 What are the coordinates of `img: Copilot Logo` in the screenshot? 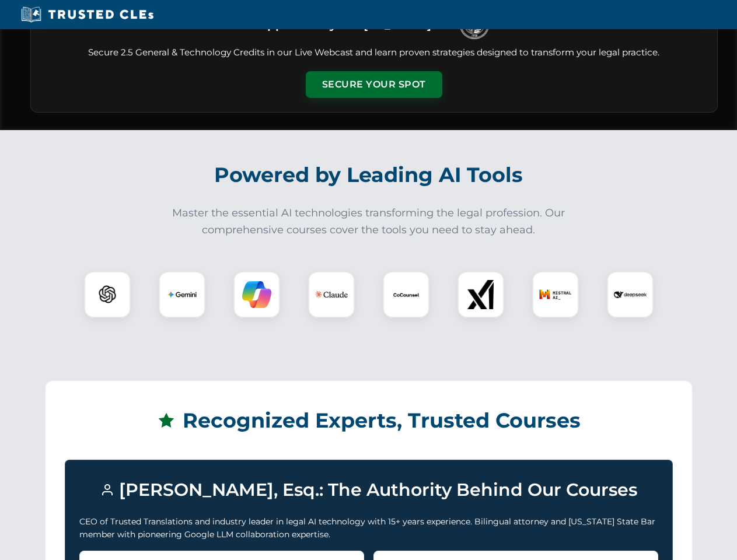 It's located at (257, 295).